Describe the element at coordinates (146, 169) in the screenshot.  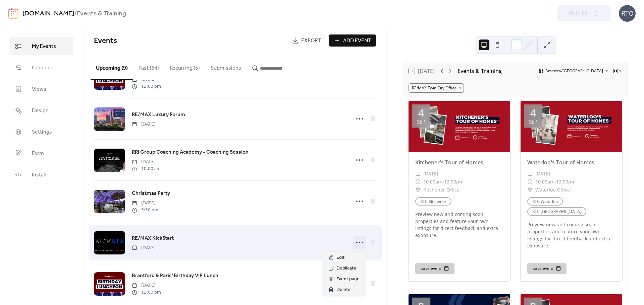
I see `span: 10:00 am` at that location.